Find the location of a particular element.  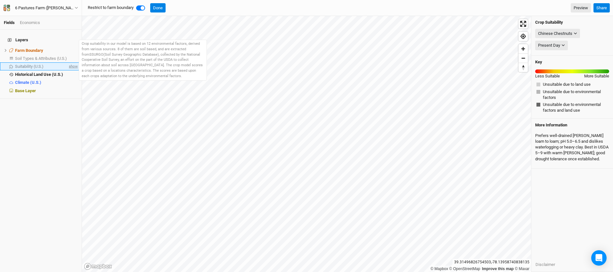

a: Fields is located at coordinates (9, 22).